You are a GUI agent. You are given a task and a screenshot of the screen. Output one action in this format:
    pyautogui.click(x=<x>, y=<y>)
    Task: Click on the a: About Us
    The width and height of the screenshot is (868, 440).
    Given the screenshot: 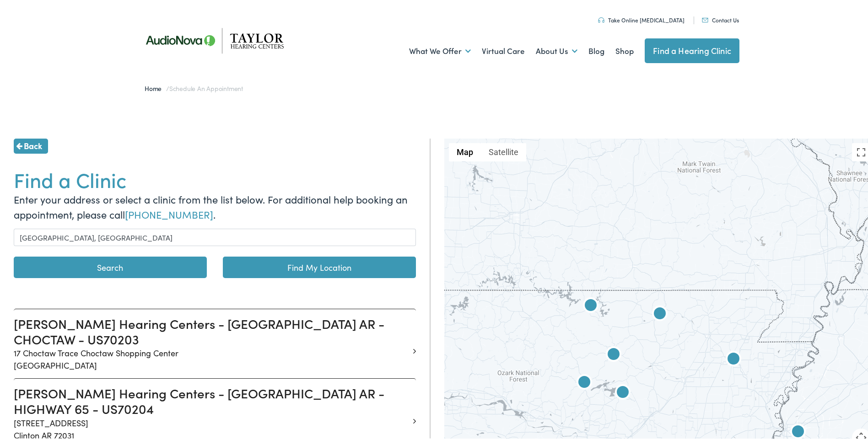 What is the action you would take?
    pyautogui.click(x=556, y=50)
    